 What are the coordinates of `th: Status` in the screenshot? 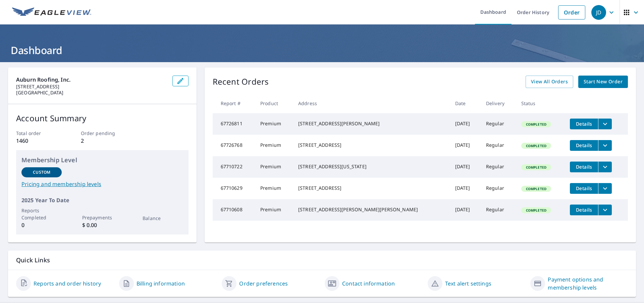 It's located at (541, 103).